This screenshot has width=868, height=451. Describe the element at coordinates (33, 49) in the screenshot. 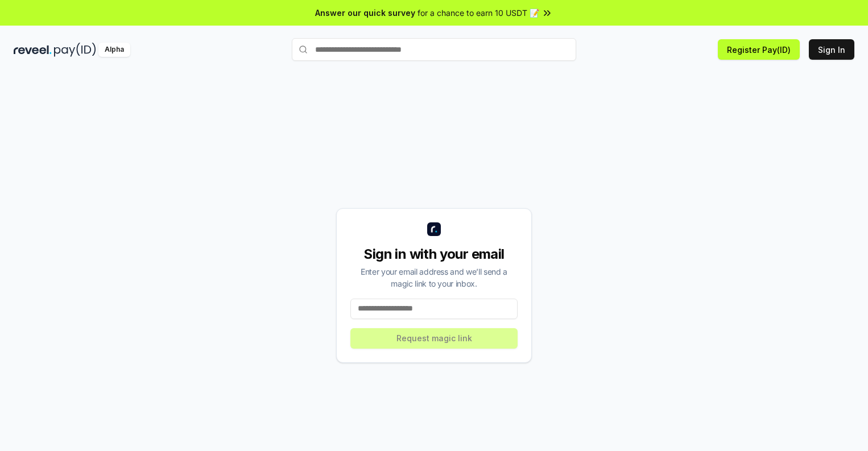

I see `img: reveel_dark` at that location.